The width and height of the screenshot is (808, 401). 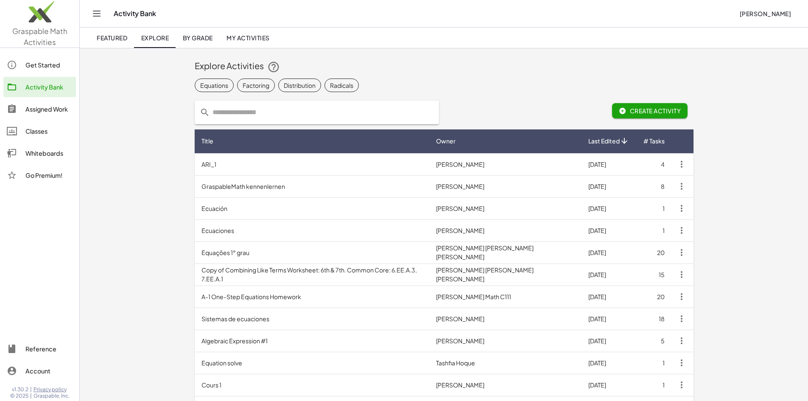 I want to click on td: 8, so click(x=654, y=186).